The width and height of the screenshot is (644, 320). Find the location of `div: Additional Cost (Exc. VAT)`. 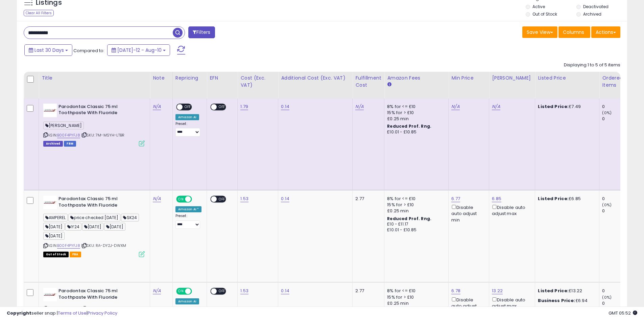

div: Additional Cost (Exc. VAT) is located at coordinates (315, 77).